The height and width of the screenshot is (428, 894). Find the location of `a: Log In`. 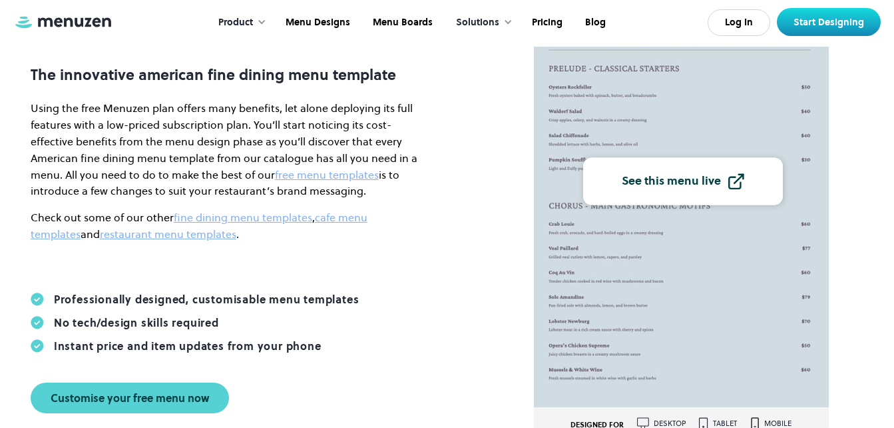

a: Log In is located at coordinates (739, 23).